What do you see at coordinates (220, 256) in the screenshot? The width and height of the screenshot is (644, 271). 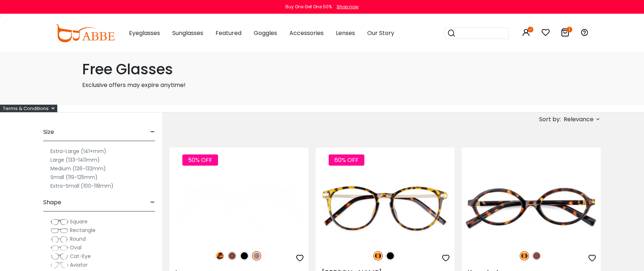 I see `img: Leopard` at bounding box center [220, 256].